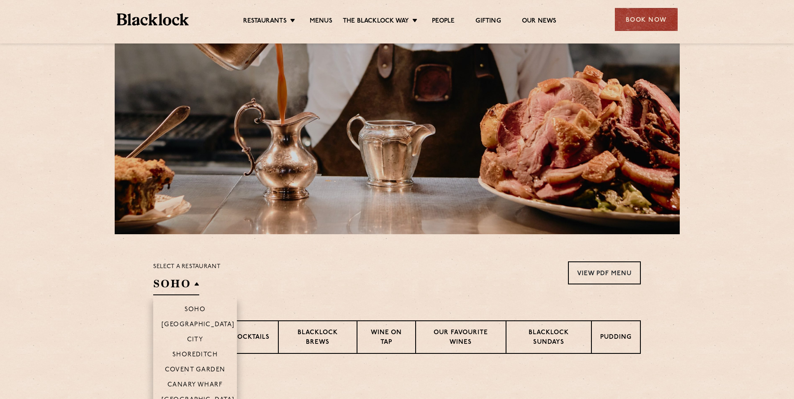 The image size is (794, 399). What do you see at coordinates (549, 338) in the screenshot?
I see `p: Blacklock Sundays` at bounding box center [549, 338].